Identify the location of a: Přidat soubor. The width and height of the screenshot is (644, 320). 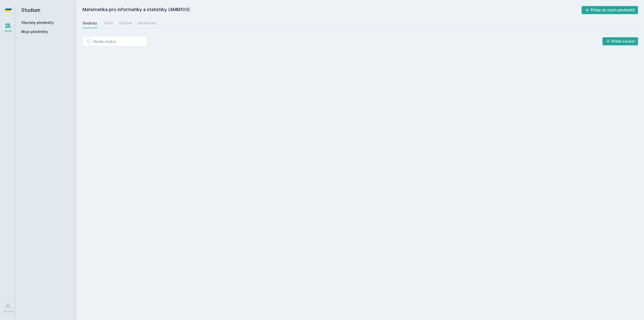
(621, 41).